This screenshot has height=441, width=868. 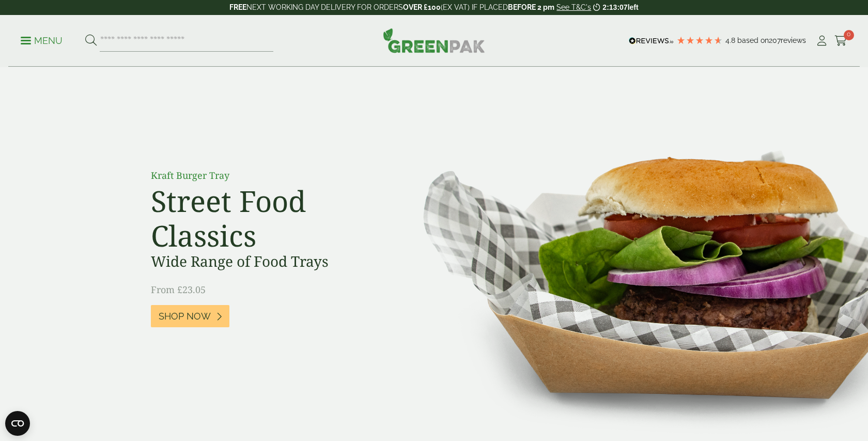 What do you see at coordinates (774, 41) in the screenshot?
I see `span: 207` at bounding box center [774, 41].